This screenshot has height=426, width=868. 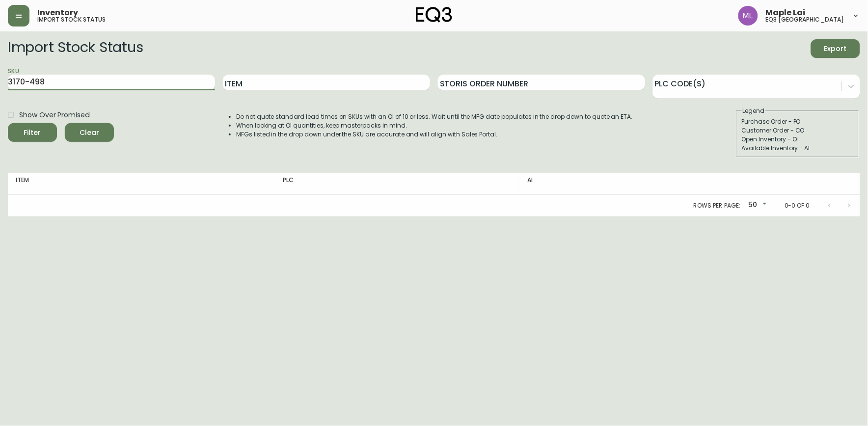 What do you see at coordinates (797, 206) in the screenshot?
I see `p: 0-0 of 0` at bounding box center [797, 206].